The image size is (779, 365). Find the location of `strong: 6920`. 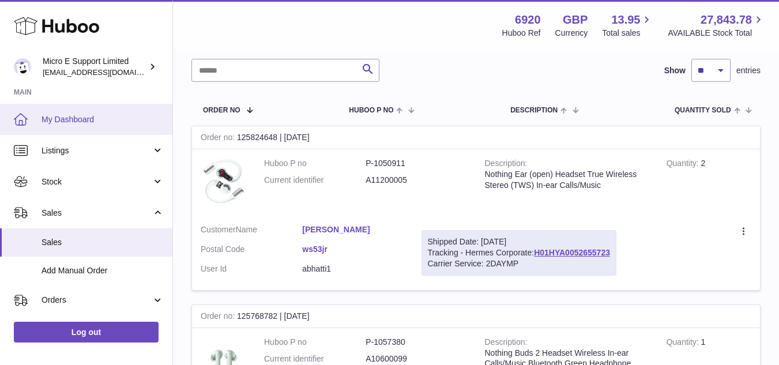

strong: 6920 is located at coordinates (527, 20).